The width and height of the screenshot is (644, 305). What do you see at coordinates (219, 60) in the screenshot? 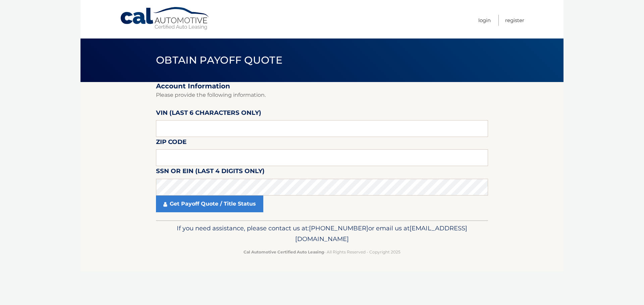
I see `span: Obtain Payoff Quote` at bounding box center [219, 60].